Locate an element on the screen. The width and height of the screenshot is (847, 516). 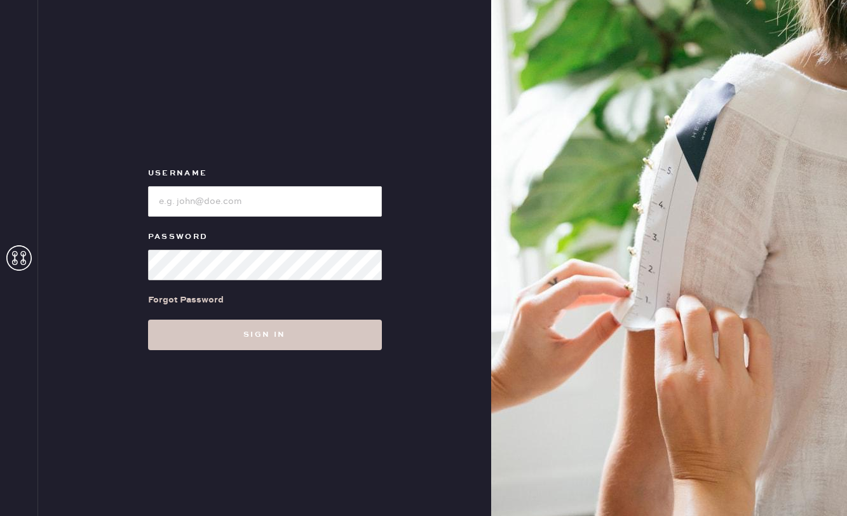
label: Username is located at coordinates (265, 174).